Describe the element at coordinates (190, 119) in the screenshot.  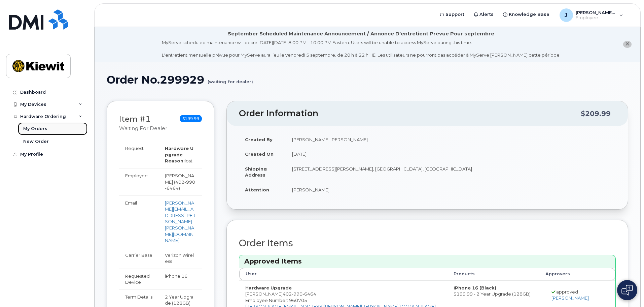
I see `span: $199.99` at that location.